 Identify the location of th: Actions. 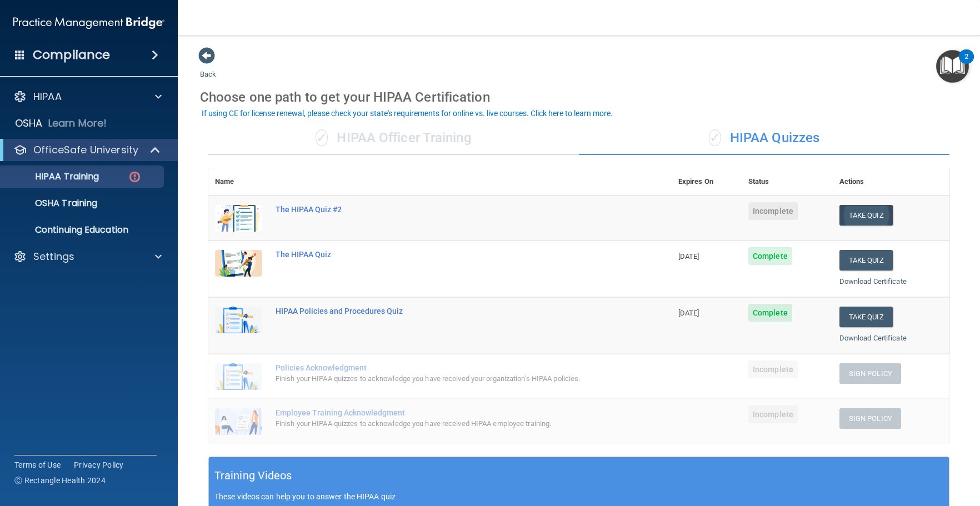
(891, 182).